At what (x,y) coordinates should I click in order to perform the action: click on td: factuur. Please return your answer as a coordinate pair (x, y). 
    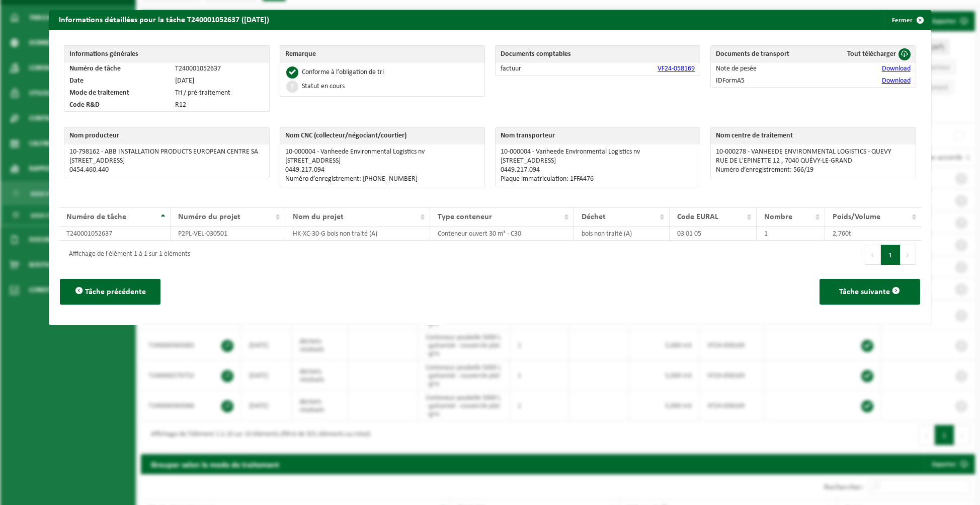
    Looking at the image, I should click on (536, 69).